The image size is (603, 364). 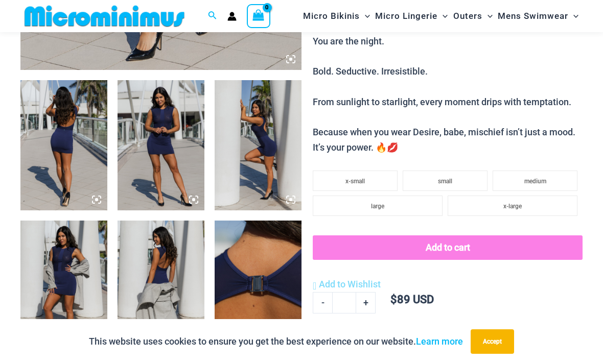 I want to click on li: medium, so click(x=535, y=181).